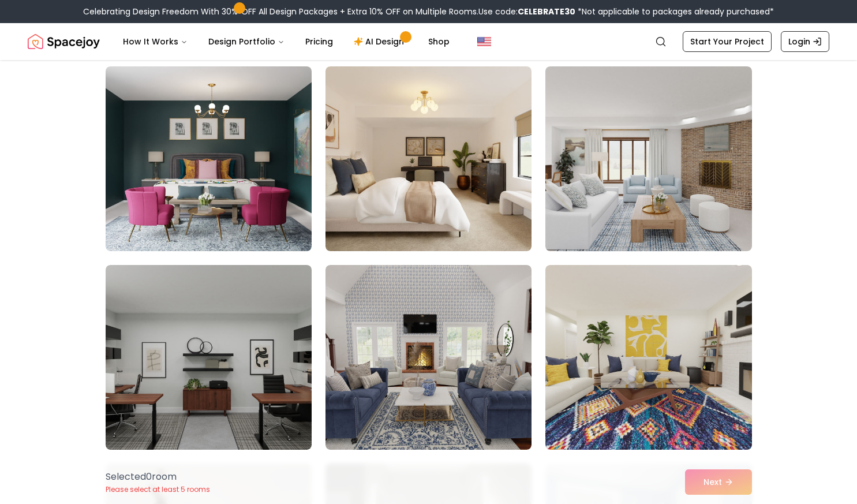 The height and width of the screenshot is (504, 857). I want to click on div: Celebrating Design Freedom With 30% OFF All Design Packages + Extra 10% OFF on Multiple Rooms., so click(428, 11).